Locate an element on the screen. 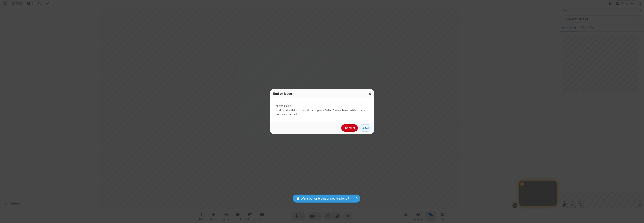 The image size is (644, 223). button: Leave is located at coordinates (365, 128).